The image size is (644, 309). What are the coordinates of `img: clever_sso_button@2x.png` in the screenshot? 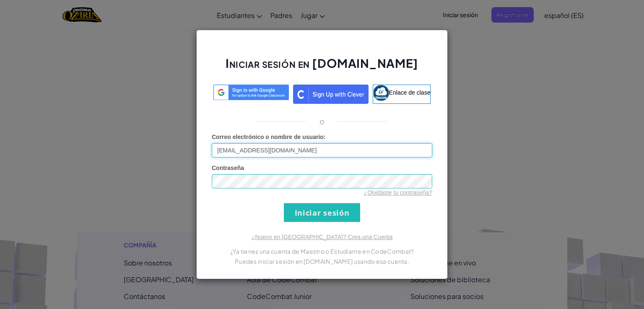 It's located at (331, 94).